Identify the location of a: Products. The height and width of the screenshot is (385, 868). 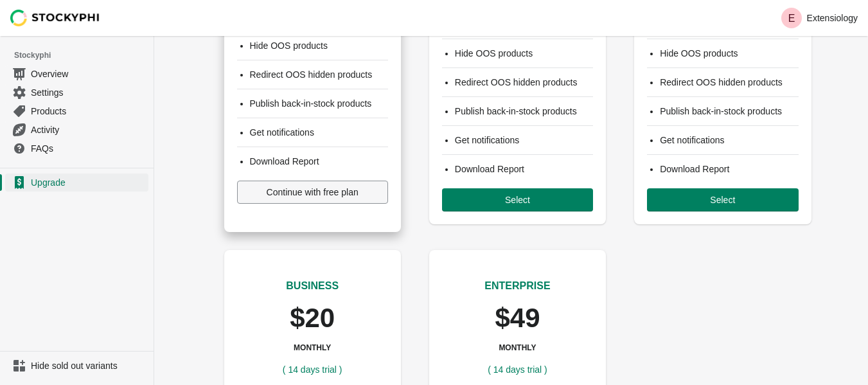
(76, 111).